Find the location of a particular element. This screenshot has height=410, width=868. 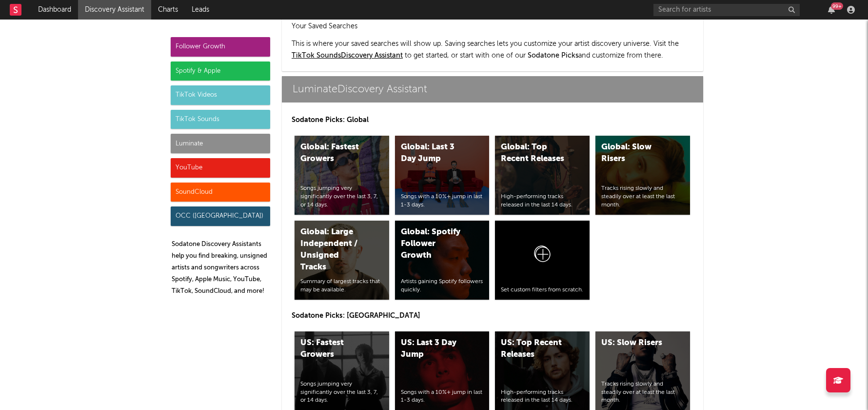

span: Sodatone Picks is located at coordinates (553, 56).